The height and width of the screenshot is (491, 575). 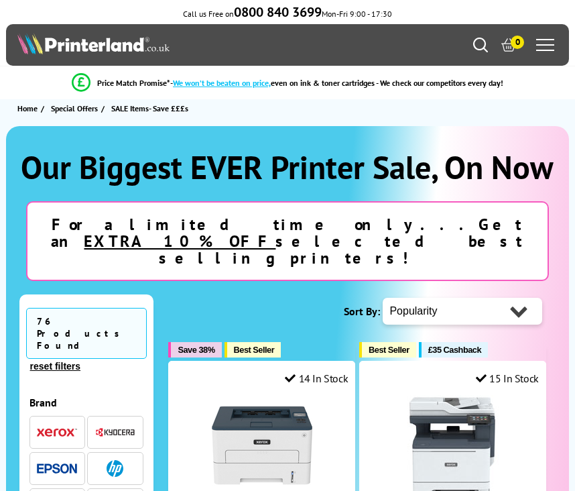 What do you see at coordinates (57, 468) in the screenshot?
I see `button: Epson` at bounding box center [57, 468].